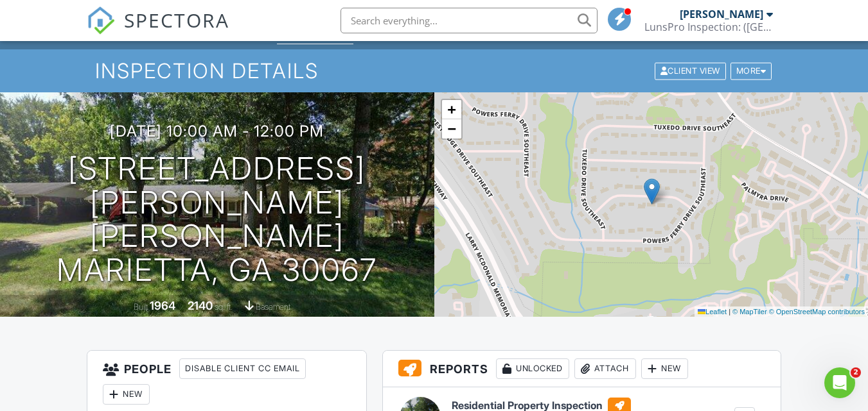 Image resolution: width=868 pixels, height=411 pixels. Describe the element at coordinates (712, 312) in the screenshot. I see `a: Leaflet` at that location.